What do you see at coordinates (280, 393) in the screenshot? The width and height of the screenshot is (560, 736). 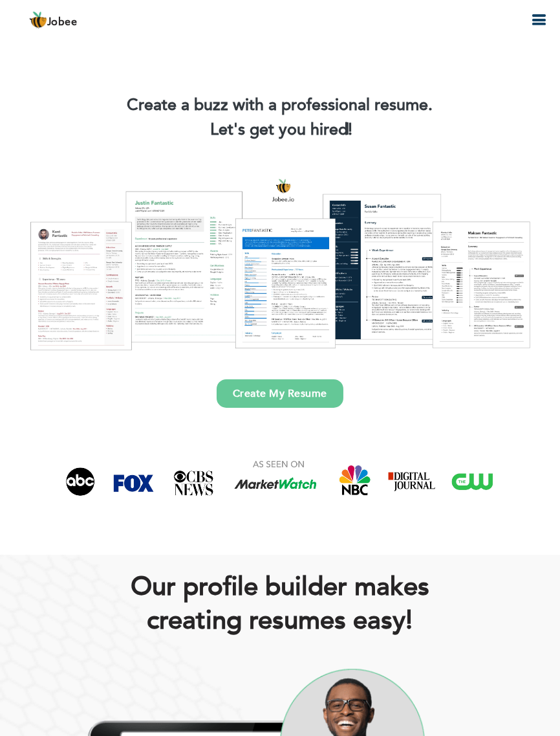 I see `a: Create My Resume` at bounding box center [280, 393].